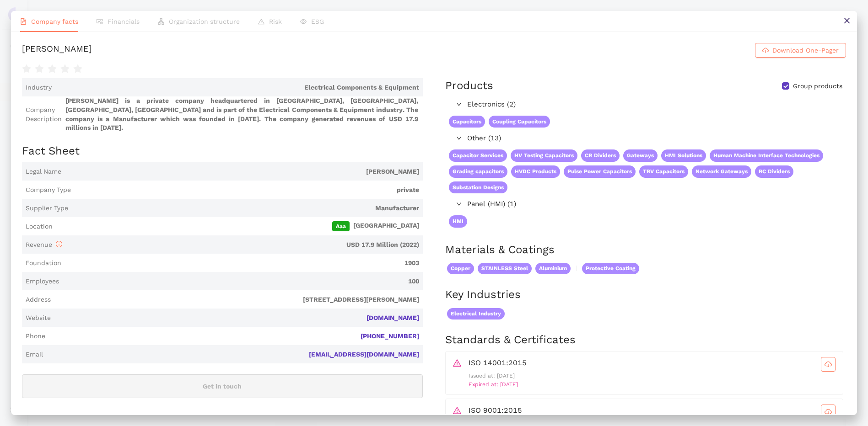  What do you see at coordinates (663, 172) in the screenshot?
I see `span: TRV Capacitors` at bounding box center [663, 172].